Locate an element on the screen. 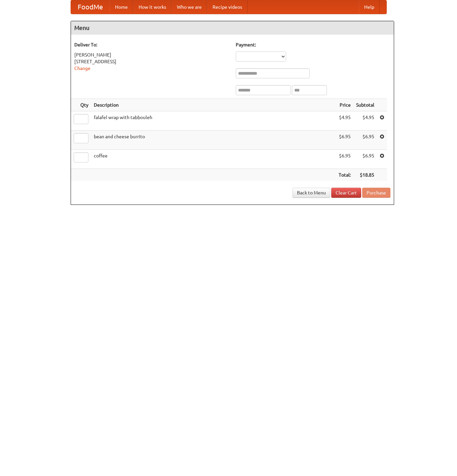 This screenshot has height=476, width=457. th: Qty is located at coordinates (81, 105).